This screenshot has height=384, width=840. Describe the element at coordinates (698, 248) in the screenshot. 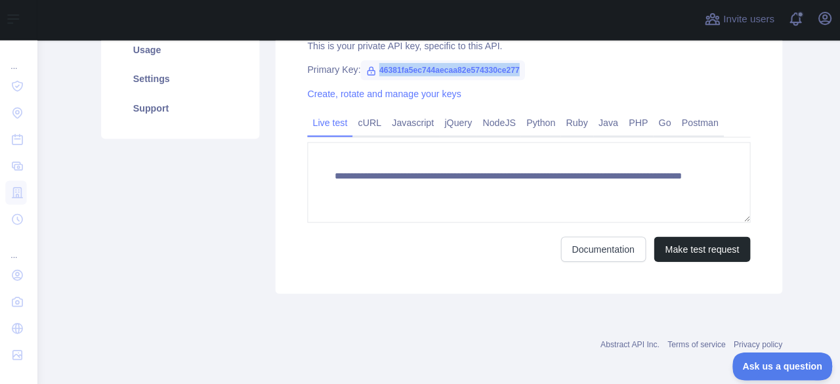

I see `button: Make test request` at that location.